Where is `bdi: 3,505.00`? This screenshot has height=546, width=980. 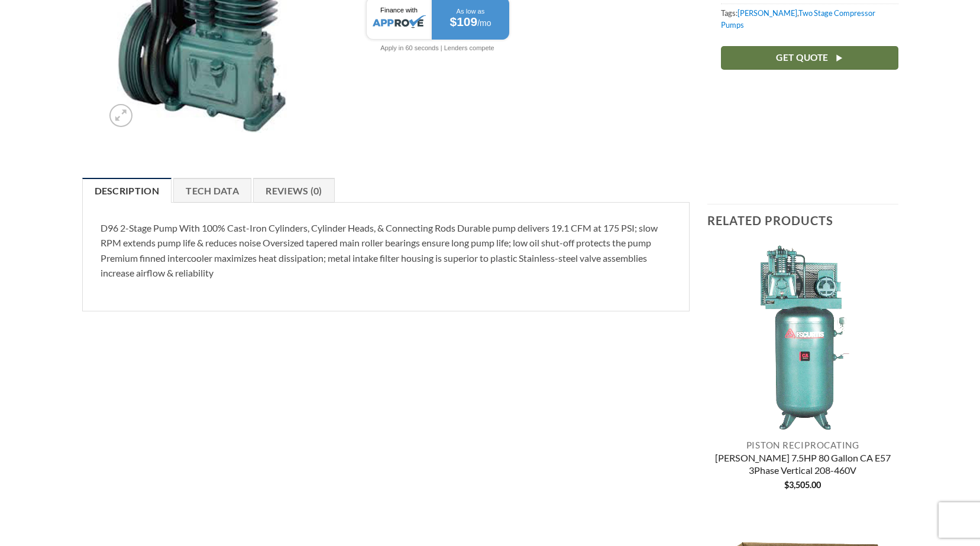 bdi: 3,505.00 is located at coordinates (802, 485).